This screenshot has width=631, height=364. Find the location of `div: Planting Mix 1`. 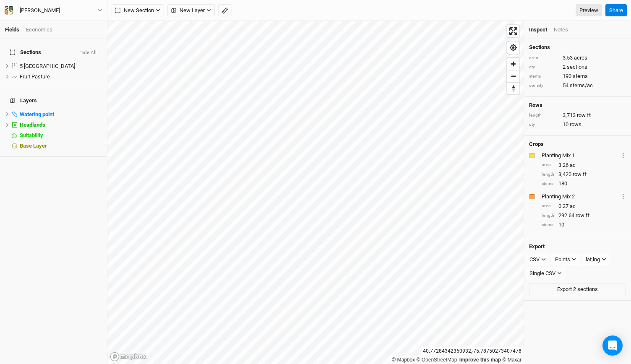

div: Planting Mix 1 is located at coordinates (580, 156).